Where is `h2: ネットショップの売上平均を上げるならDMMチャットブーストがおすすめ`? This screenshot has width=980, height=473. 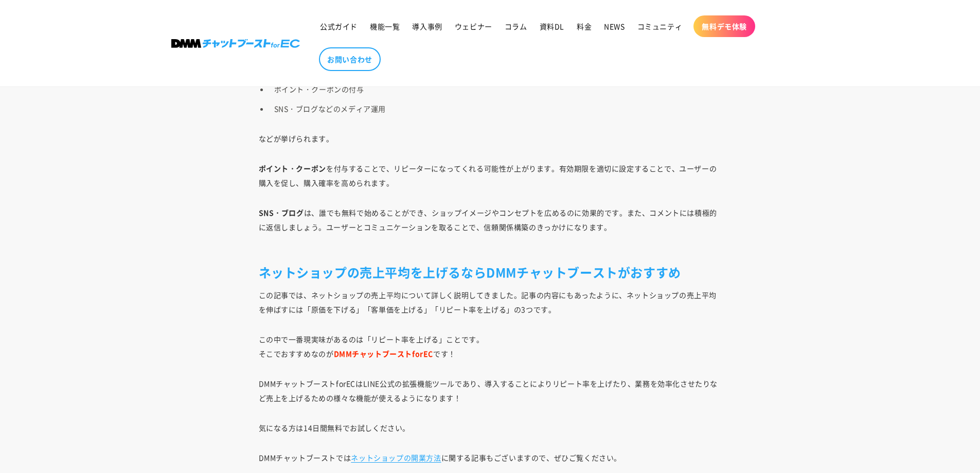
h2: ネットショップの売上平均を上げるならDMMチャットブーストがおすすめ is located at coordinates (490, 271).